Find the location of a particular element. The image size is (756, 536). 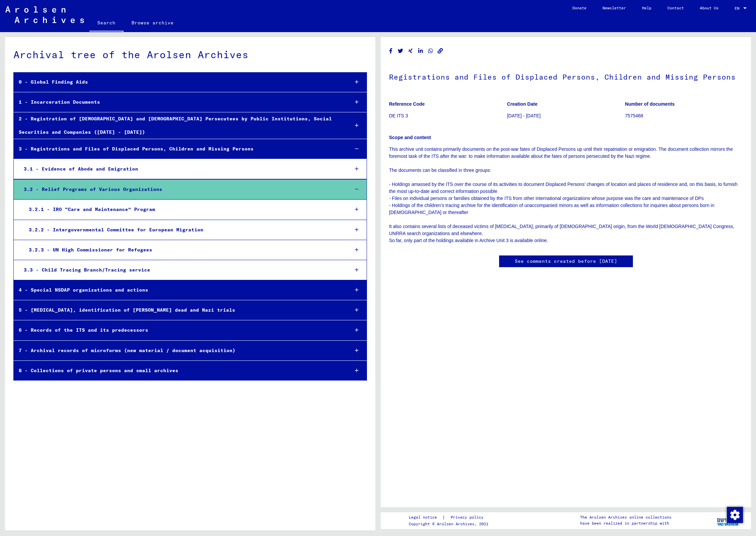

b: Scope and content is located at coordinates (410, 137).